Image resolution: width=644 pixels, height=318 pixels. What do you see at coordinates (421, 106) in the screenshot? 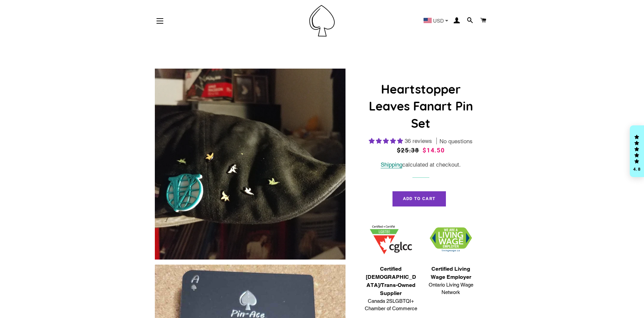
I see `h1: Heartstopper Leaves Fanart Pin Set` at bounding box center [421, 106].